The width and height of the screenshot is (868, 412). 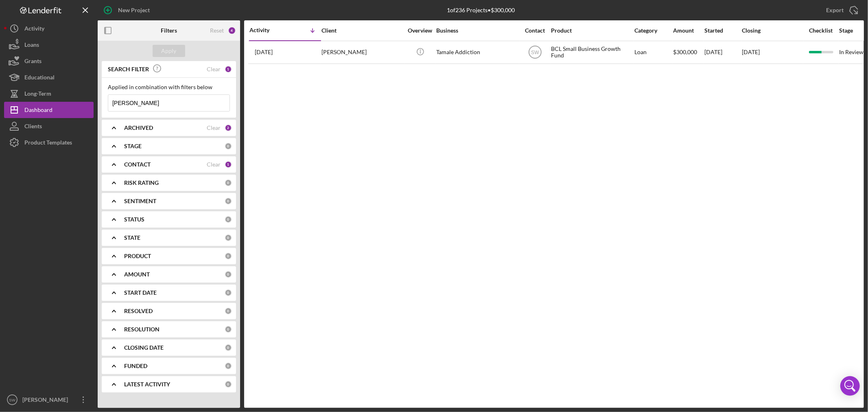 What do you see at coordinates (140, 201) in the screenshot?
I see `b: SENTIMENT` at bounding box center [140, 201].